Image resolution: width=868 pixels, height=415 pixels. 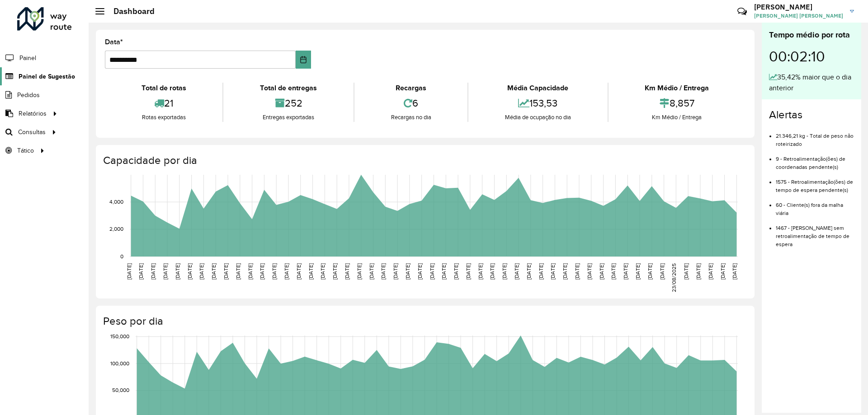 What do you see at coordinates (674, 278) in the screenshot?
I see `text: 23/08/2025` at bounding box center [674, 278].